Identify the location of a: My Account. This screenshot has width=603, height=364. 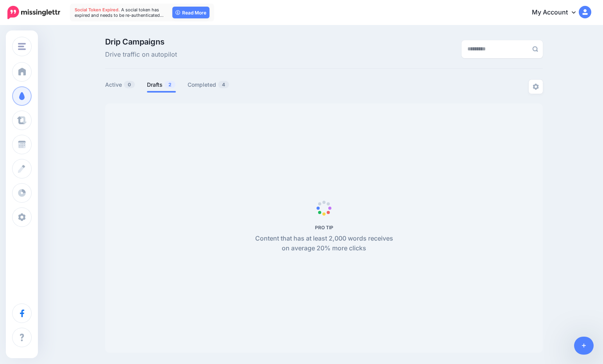
(558, 13).